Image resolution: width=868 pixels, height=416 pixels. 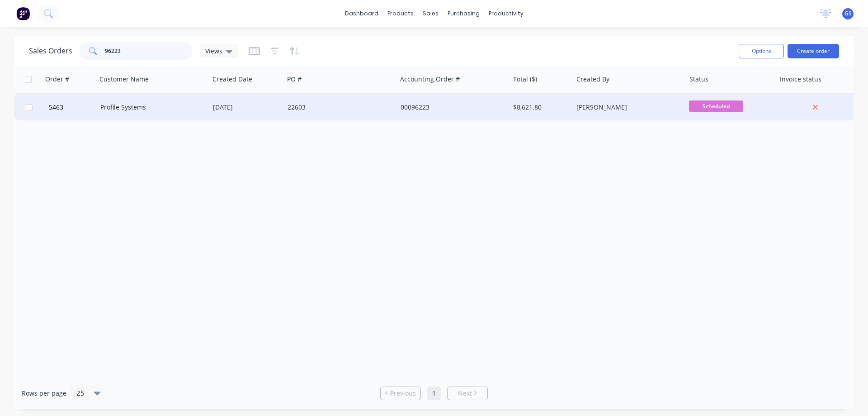 I want to click on span: 5463, so click(x=56, y=107).